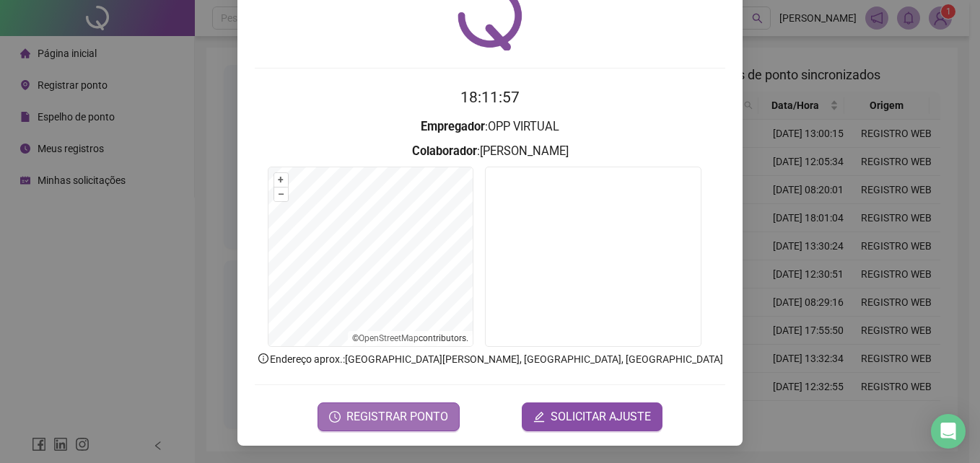 The width and height of the screenshot is (980, 463). Describe the element at coordinates (539, 417) in the screenshot. I see `span: edit` at that location.